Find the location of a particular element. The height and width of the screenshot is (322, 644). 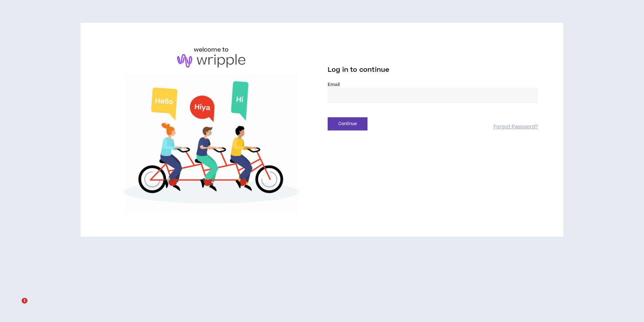

img: Welcome to Wripple is located at coordinates (211, 144).